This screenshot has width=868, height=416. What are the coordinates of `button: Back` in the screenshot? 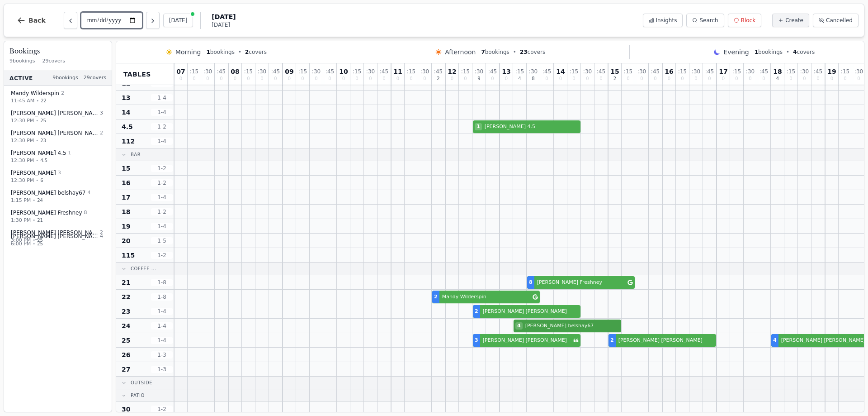 It's located at (31, 20).